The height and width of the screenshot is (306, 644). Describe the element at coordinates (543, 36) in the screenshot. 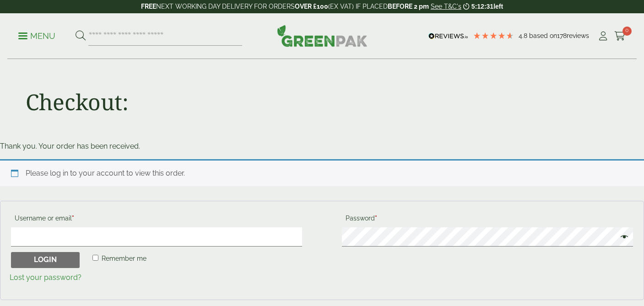

I see `span: Based on` at that location.